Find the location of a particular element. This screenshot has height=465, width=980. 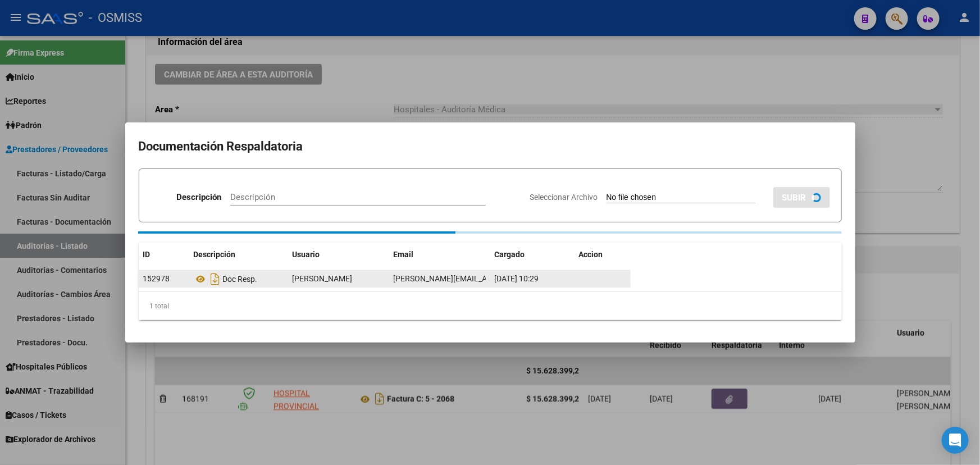

span: Email is located at coordinates (403, 254).